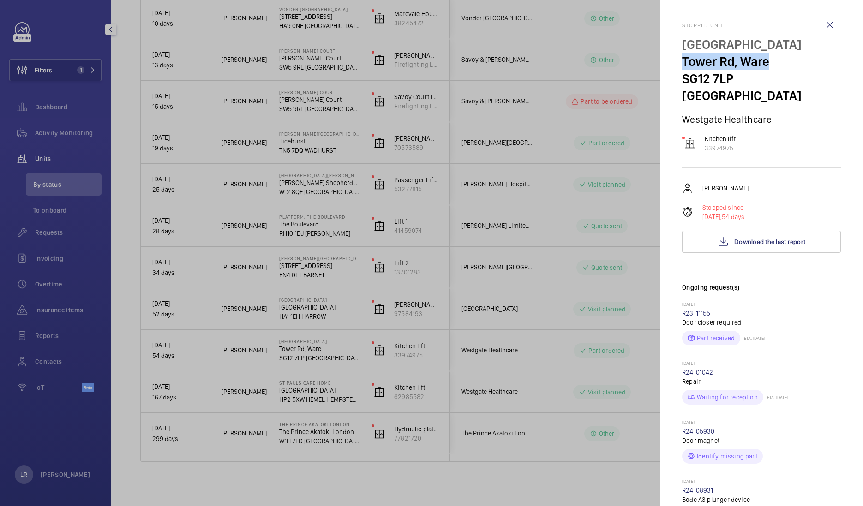  I want to click on p: Part received, so click(715, 338).